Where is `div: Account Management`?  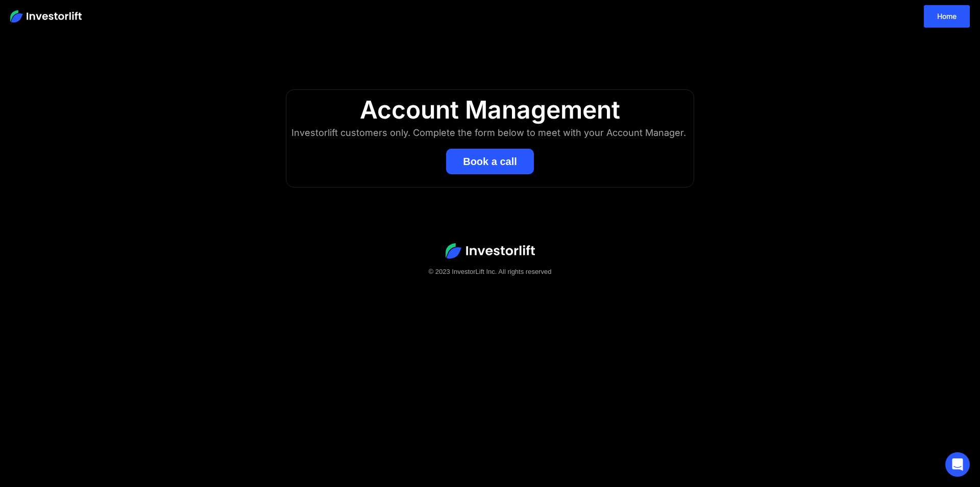
div: Account Management is located at coordinates (490, 110).